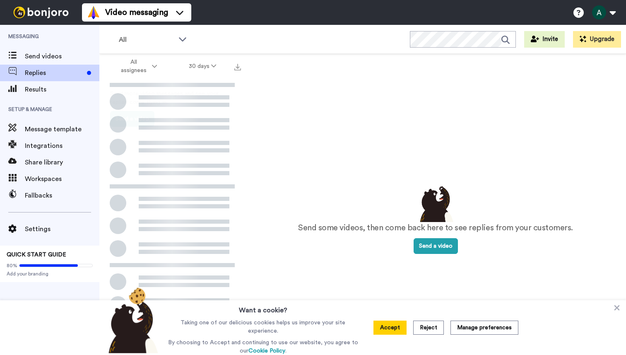  Describe the element at coordinates (263, 347) in the screenshot. I see `p: By choosing to Accept and continuing to use our website, you agree to our .` at that location.